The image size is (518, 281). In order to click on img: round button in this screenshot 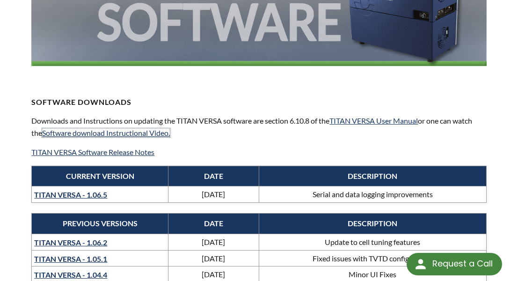, I will do `click(421, 264)`.